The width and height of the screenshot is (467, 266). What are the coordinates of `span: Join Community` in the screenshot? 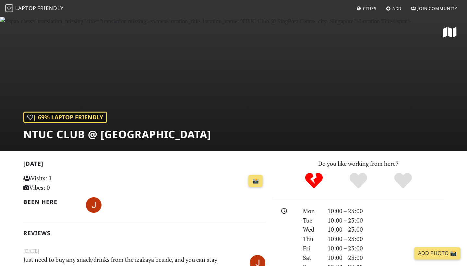 It's located at (437, 8).